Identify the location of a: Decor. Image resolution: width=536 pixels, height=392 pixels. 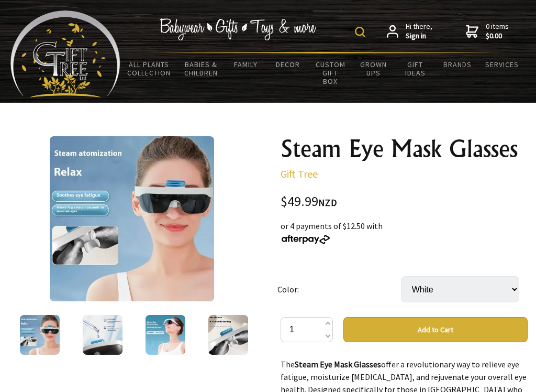
(288, 64).